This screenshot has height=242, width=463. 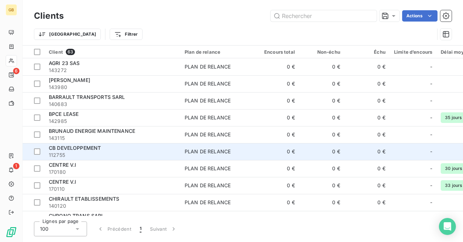 What do you see at coordinates (87, 97) in the screenshot?
I see `span: BARRAULT TRANSPORTS SARL` at bounding box center [87, 97].